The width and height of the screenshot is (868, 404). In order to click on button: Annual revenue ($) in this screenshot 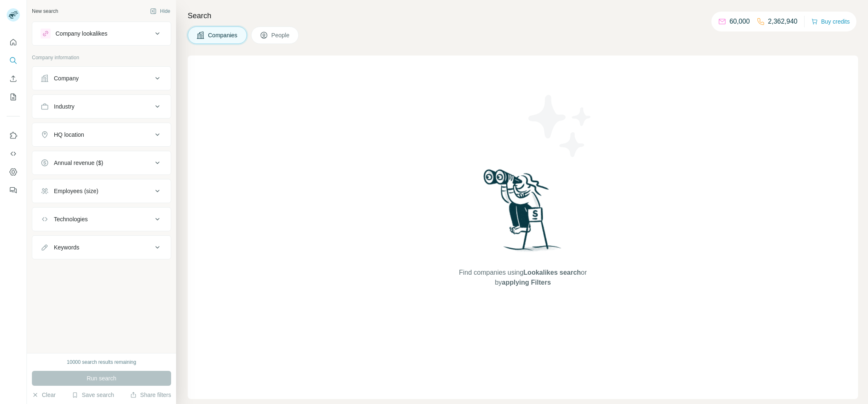, I will do `click(102, 163)`.